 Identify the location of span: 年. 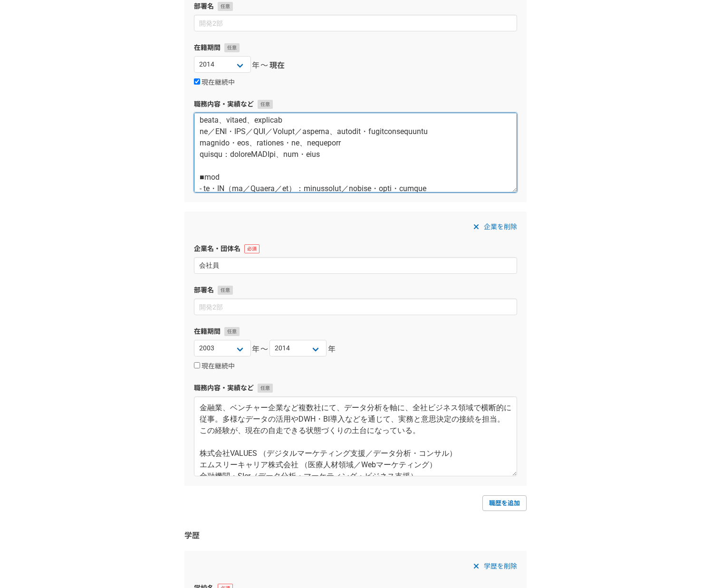
(332, 349).